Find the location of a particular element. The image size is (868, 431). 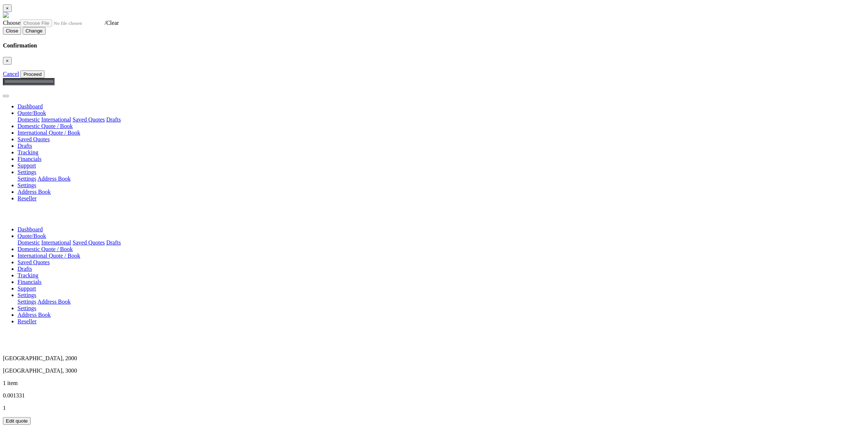

button: Toggle navigation is located at coordinates (6, 96).